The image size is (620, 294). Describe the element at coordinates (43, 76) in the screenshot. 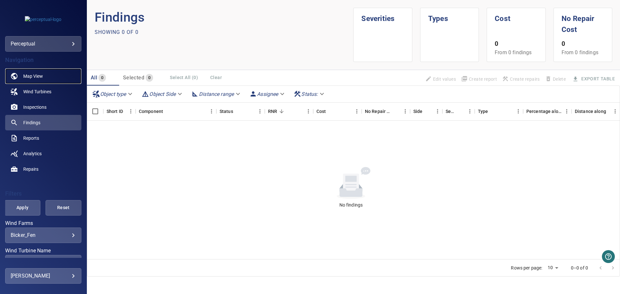

I see `a: map noActive` at that location.